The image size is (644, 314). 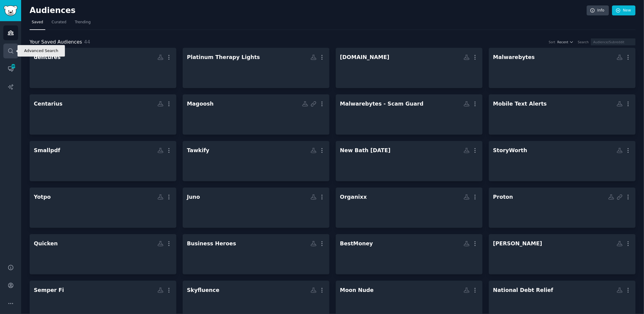 What do you see at coordinates (308, 11) in the screenshot?
I see `h2: Audiences` at bounding box center [308, 11].